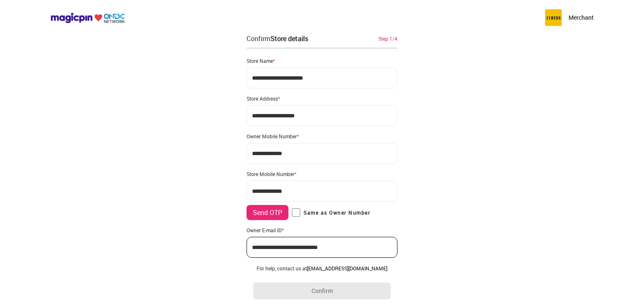  What do you see at coordinates (553, 18) in the screenshot?
I see `img: circus.b677b59b.png` at bounding box center [553, 18].